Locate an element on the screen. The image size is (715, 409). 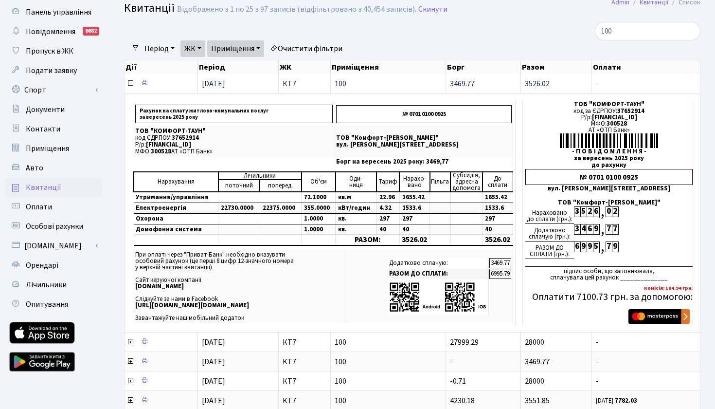
div: до рахунку is located at coordinates (609, 165).